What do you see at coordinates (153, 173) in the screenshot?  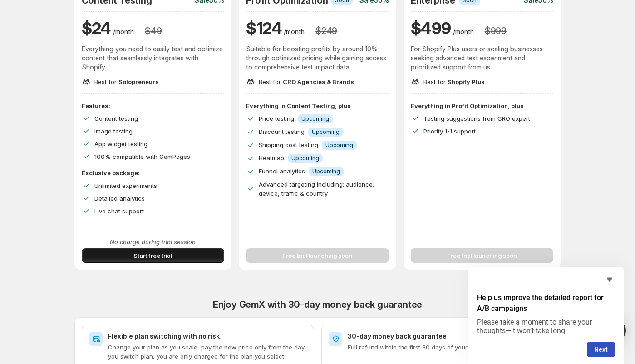 I see `p: Exclusive package:` at bounding box center [153, 173].